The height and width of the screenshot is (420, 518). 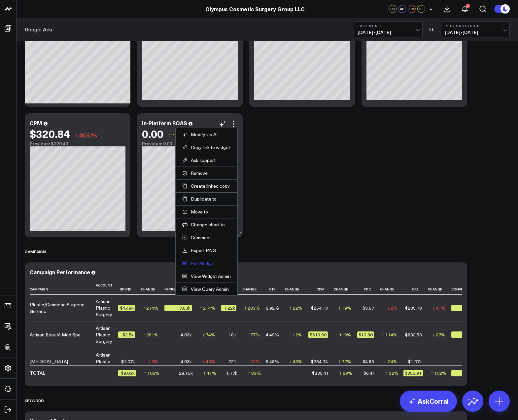 I want to click on div: Campaign Performance, so click(x=60, y=272).